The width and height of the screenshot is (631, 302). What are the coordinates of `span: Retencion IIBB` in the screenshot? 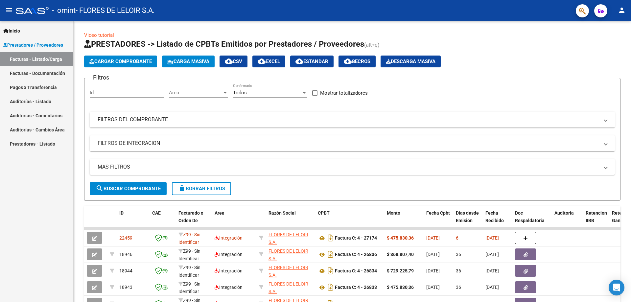 It's located at (596, 217).